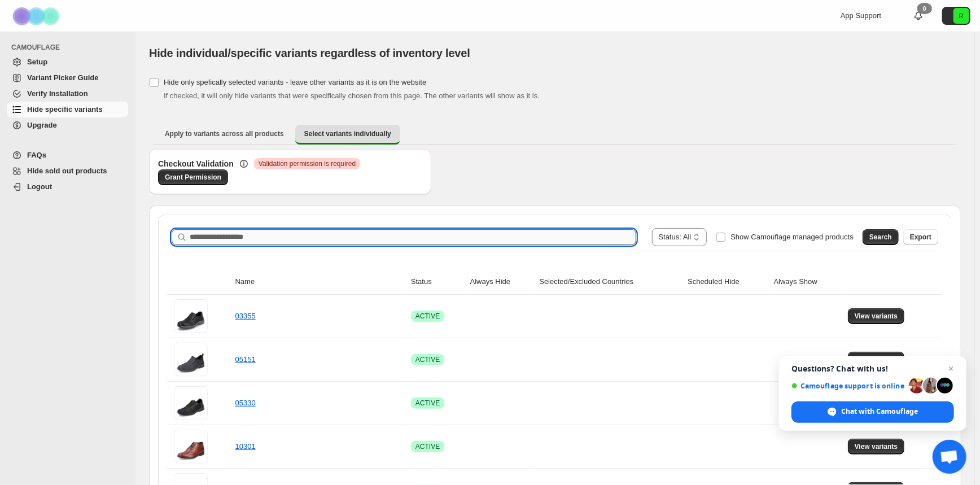 The height and width of the screenshot is (485, 980). What do you see at coordinates (880, 237) in the screenshot?
I see `span: Search` at bounding box center [880, 237].